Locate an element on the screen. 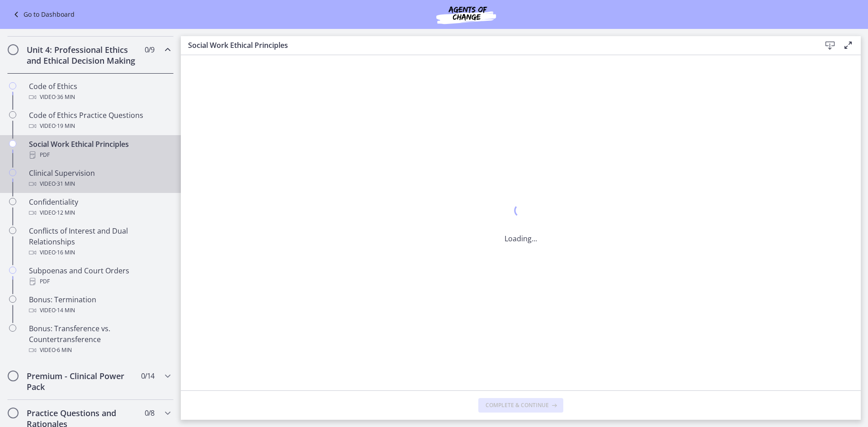 The height and width of the screenshot is (427, 868). a: Go to Dashboard is located at coordinates (42, 15).